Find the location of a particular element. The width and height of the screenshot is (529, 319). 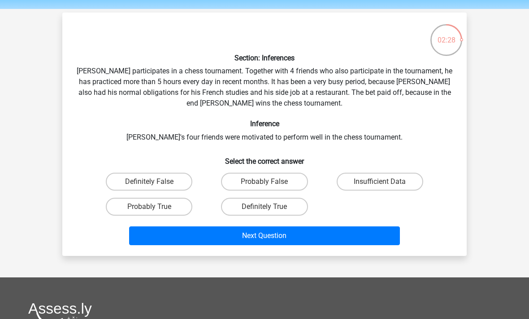

label: Insufficient Data is located at coordinates (379, 182).